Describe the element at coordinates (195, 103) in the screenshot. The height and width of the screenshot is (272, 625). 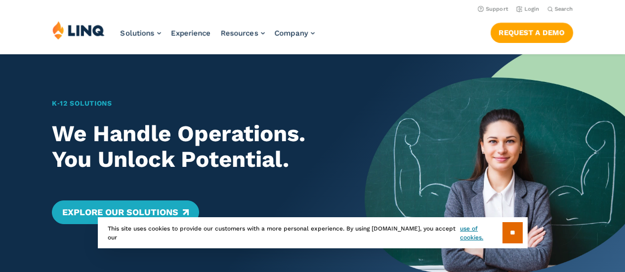
I see `h1: K‑12 Solutions` at that location.